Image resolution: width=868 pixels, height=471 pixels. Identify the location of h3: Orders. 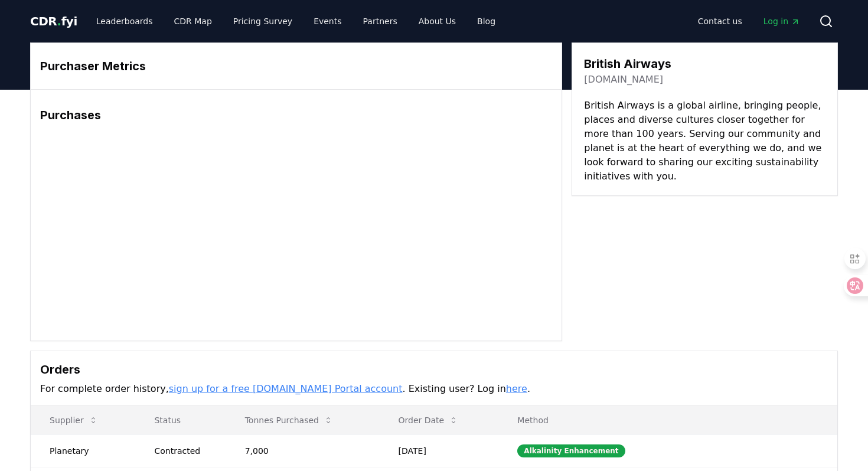
(434, 369).